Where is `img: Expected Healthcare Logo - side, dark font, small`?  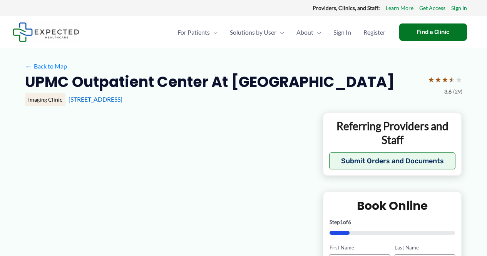 img: Expected Healthcare Logo - side, dark font, small is located at coordinates (46, 32).